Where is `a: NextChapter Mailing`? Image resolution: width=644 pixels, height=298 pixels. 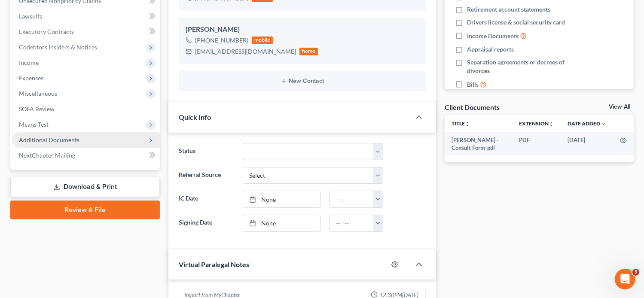
a: NextChapter Mailing is located at coordinates (86, 155).